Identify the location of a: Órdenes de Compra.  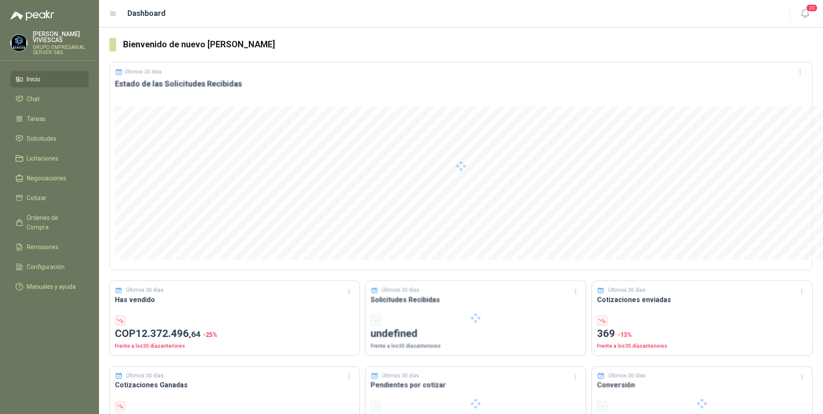
(49, 222).